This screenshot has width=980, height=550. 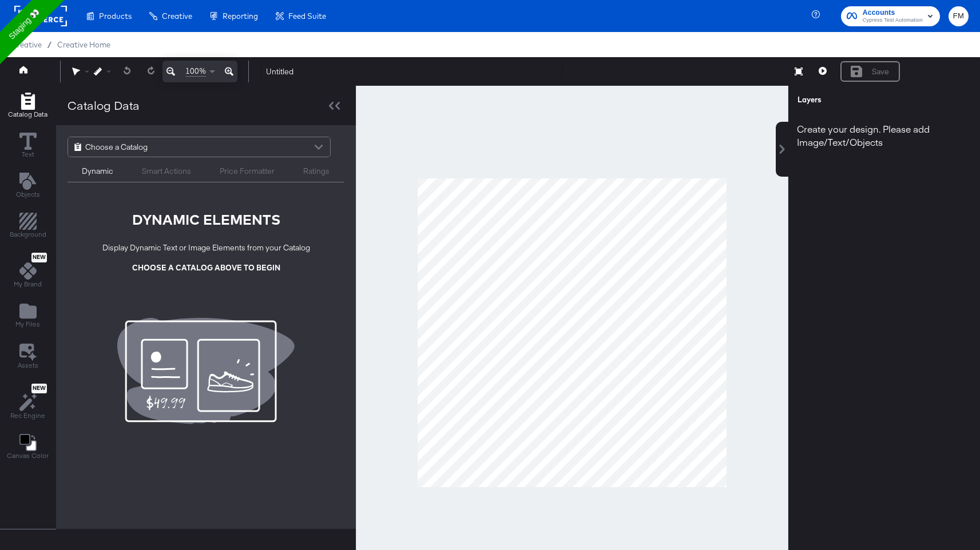 What do you see at coordinates (97, 171) in the screenshot?
I see `div: Dynamic` at bounding box center [97, 171].